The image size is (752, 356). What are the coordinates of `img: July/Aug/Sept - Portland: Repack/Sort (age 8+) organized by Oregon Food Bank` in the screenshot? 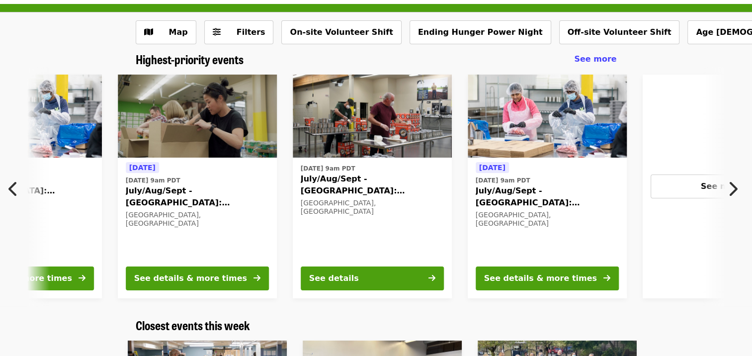 It's located at (197, 116).